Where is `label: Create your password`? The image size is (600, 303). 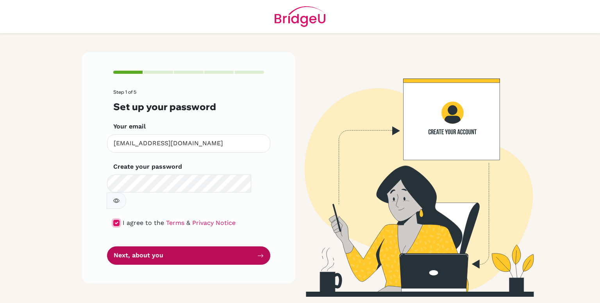
label: Create your password is located at coordinates (148, 167).